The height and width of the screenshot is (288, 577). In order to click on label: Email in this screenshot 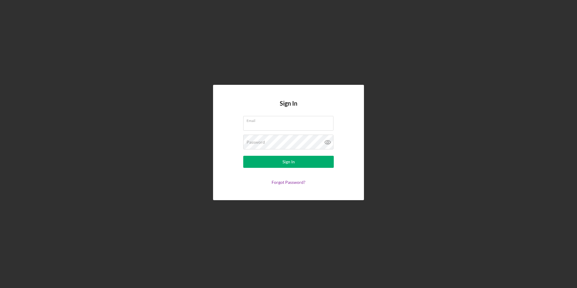, I will do `click(290, 120)`.